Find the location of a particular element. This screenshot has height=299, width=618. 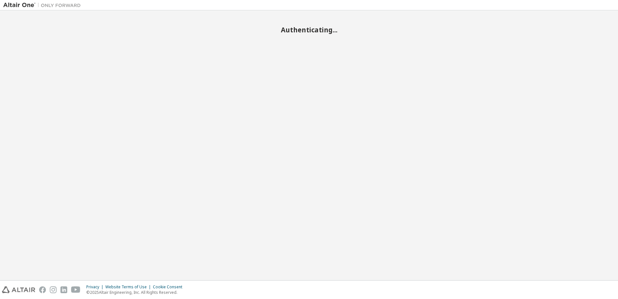

img: altair_logo.svg is located at coordinates (18, 289).